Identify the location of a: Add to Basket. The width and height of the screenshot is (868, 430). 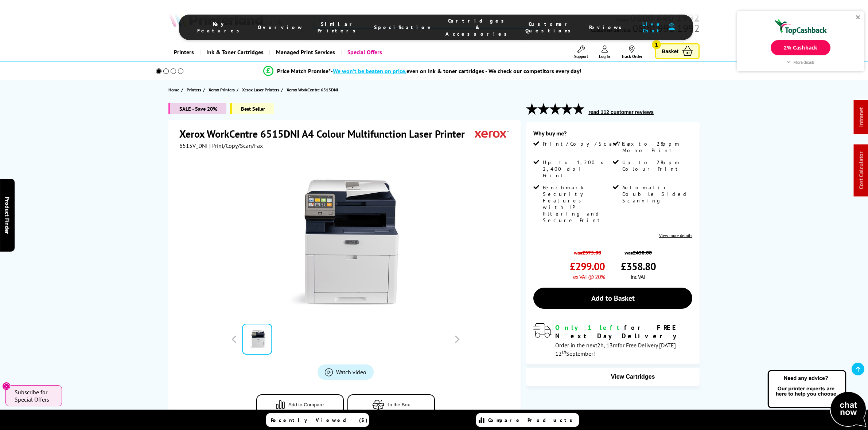
(613, 298).